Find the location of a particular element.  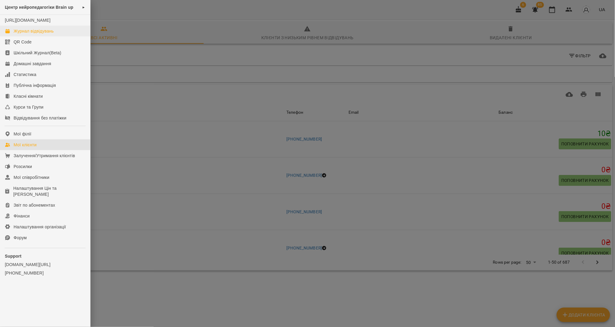

div: Класні кімнати is located at coordinates (28, 96).